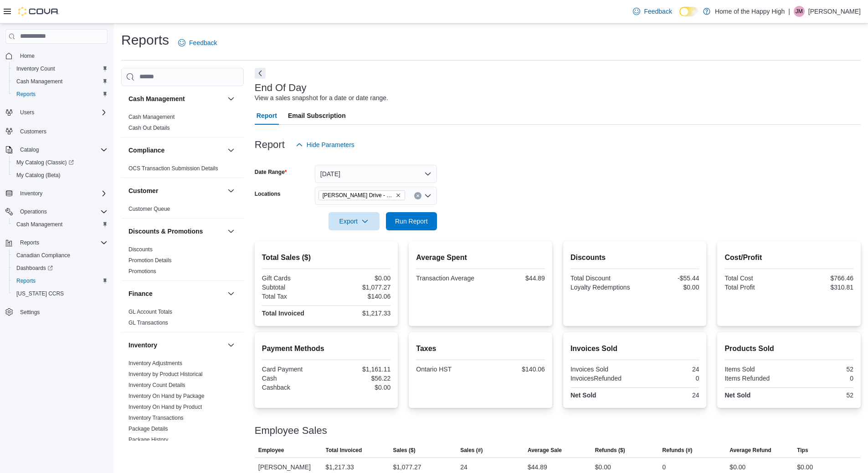  Describe the element at coordinates (149, 209) in the screenshot. I see `span: Customer Queue` at that location.